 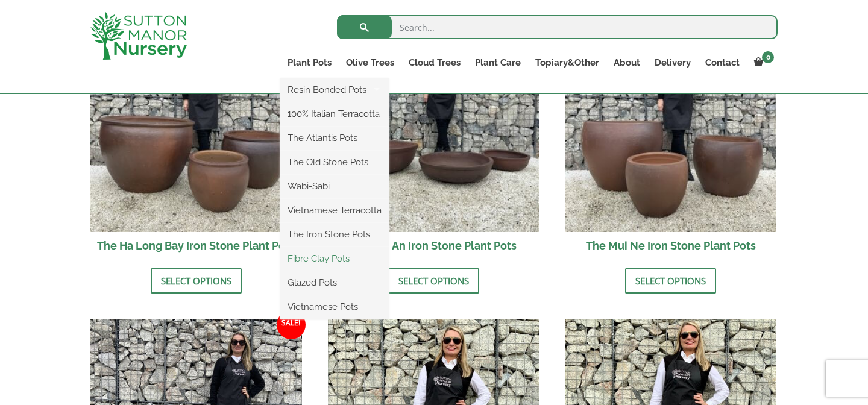 I want to click on a: 100% Italian Terracotta, so click(x=335, y=114).